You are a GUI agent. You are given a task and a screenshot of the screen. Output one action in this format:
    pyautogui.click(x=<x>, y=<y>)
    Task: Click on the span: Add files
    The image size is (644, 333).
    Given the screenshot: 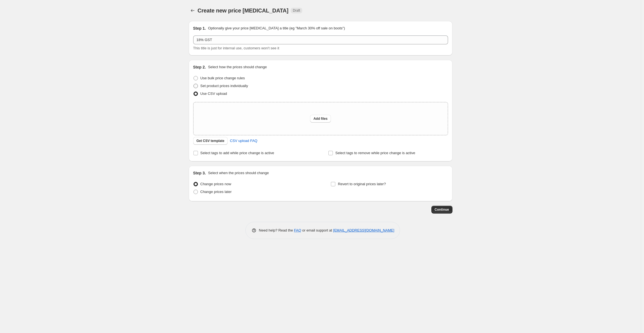 What is the action you would take?
    pyautogui.click(x=320, y=119)
    